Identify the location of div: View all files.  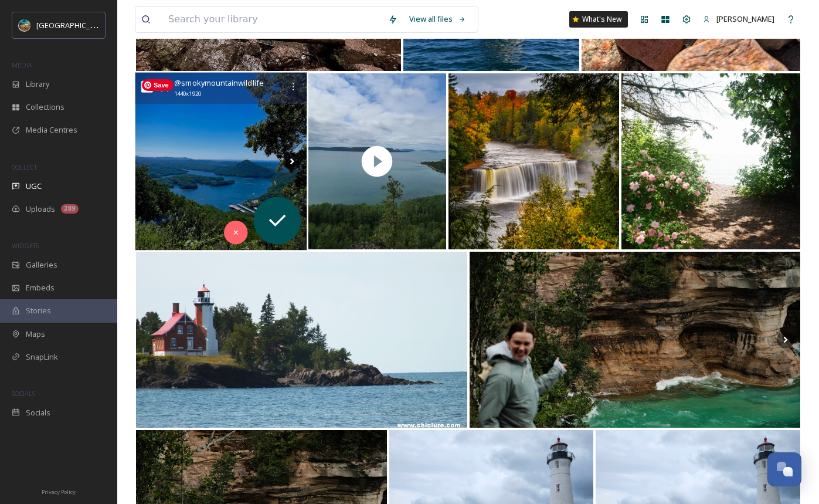
(438, 19).